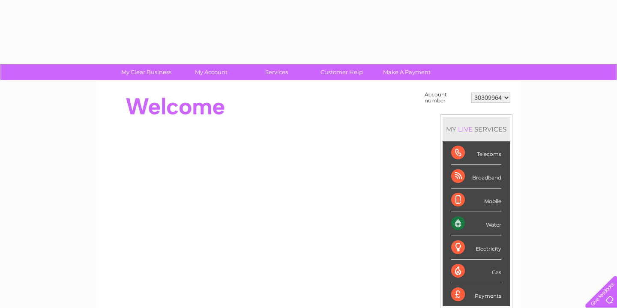  What do you see at coordinates (476, 177) in the screenshot?
I see `div: Broadband` at bounding box center [476, 177].